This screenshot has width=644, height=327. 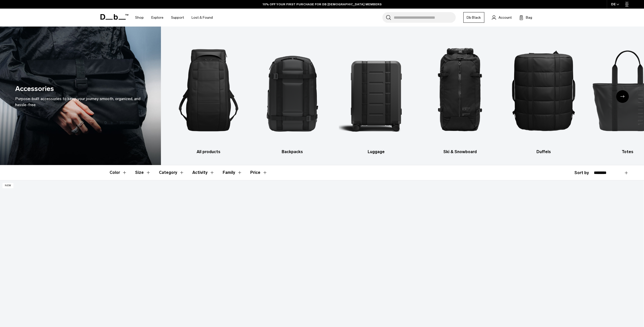 What do you see at coordinates (526, 17) in the screenshot?
I see `button: Bag` at bounding box center [526, 17].